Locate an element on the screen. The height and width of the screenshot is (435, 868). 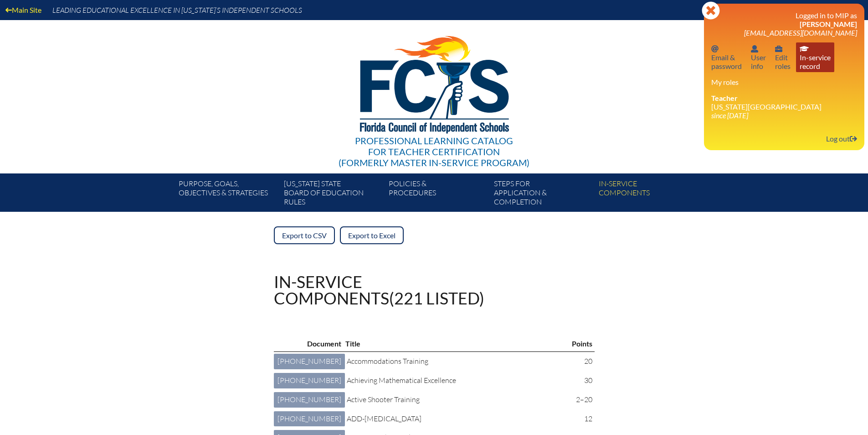
a: Professional Learning Catalog for Teacher Certification(formerly Master In-service Program) is located at coordinates (434, 94).